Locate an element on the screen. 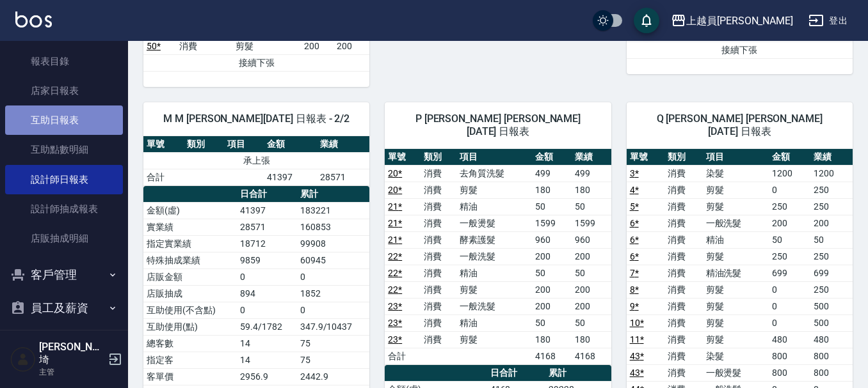 The height and width of the screenshot is (388, 868). td: 實業績 is located at coordinates (190, 227).